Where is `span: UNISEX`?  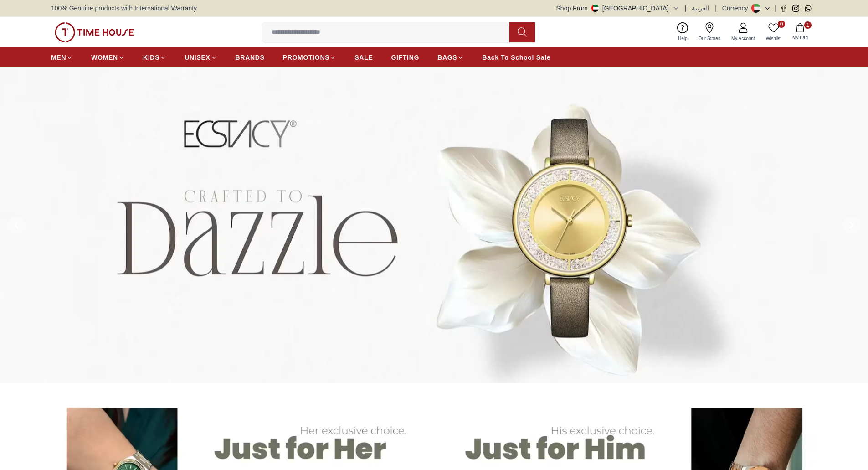
span: UNISEX is located at coordinates (197, 58).